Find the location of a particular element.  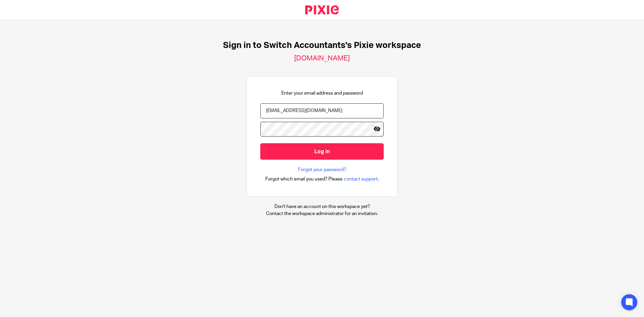

p: Enter your email address and password is located at coordinates (322, 93).